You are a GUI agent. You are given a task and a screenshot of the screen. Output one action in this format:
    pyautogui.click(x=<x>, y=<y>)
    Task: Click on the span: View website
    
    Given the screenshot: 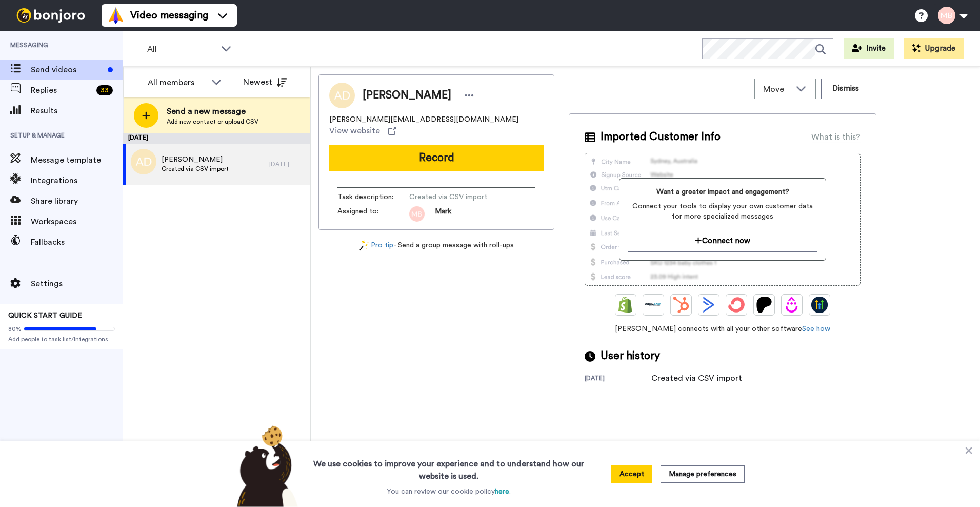 What is the action you would take?
    pyautogui.click(x=354, y=131)
    